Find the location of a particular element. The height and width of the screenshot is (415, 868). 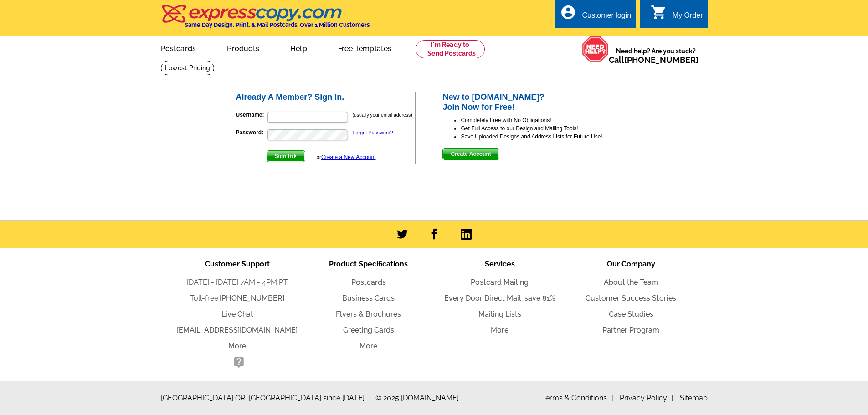

a: Products is located at coordinates (243, 48).